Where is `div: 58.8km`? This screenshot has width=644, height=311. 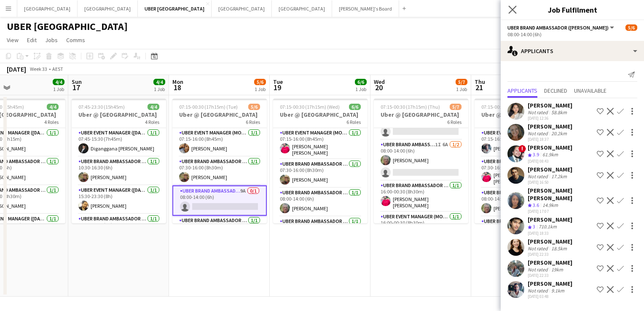
div: 58.8km is located at coordinates (558, 112).